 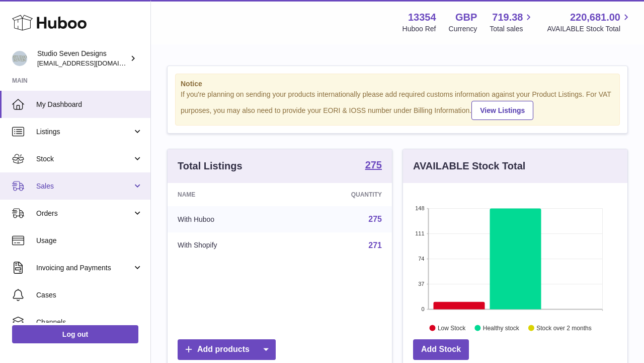 I want to click on th: Name, so click(x=228, y=194).